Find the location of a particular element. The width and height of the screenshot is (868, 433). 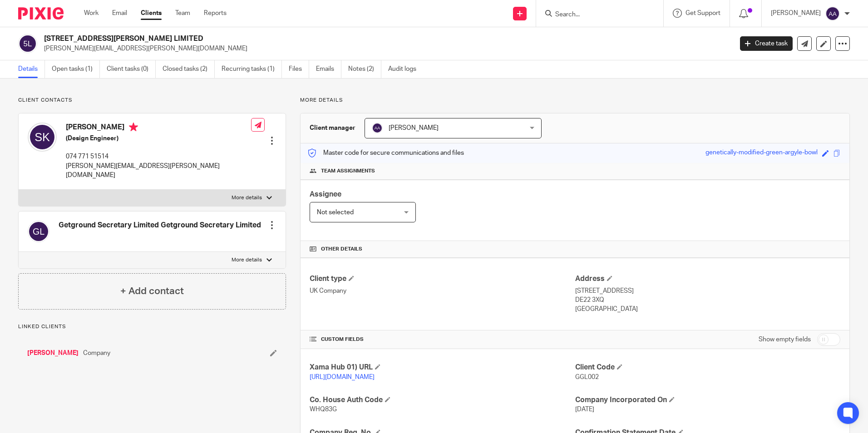

a: Work is located at coordinates (91, 13).